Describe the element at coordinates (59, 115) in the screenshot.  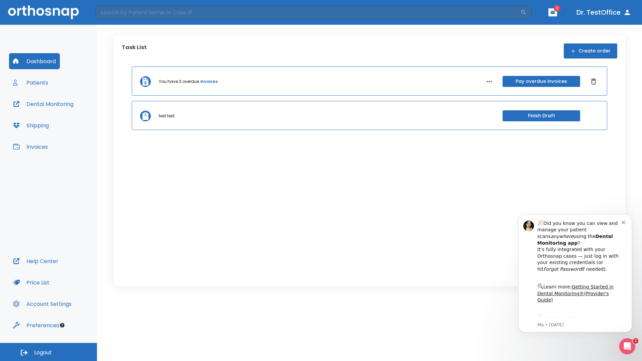
I see `a: App Store` at that location.